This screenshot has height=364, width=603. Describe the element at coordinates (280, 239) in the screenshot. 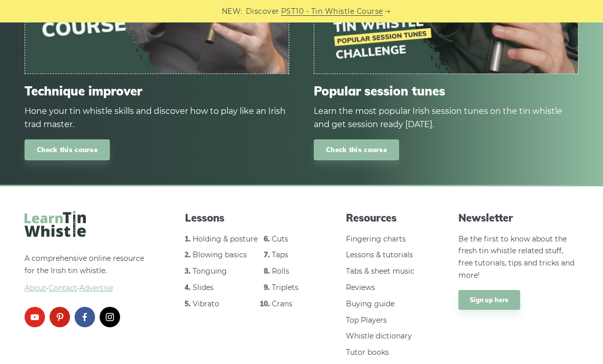

I see `a: Cuts` at that location.